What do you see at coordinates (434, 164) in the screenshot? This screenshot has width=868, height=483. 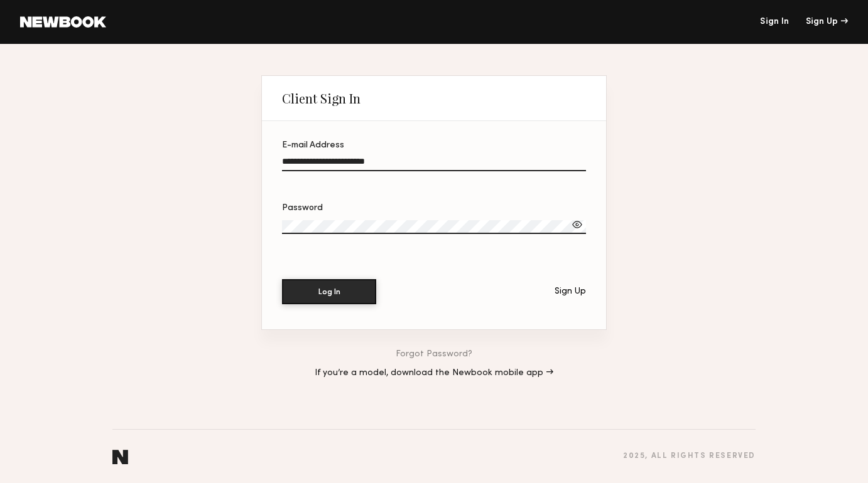 I see `input: E-mail Address` at bounding box center [434, 164].